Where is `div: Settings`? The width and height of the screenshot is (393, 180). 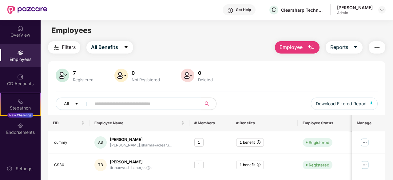
div: Settings is located at coordinates (24, 168).